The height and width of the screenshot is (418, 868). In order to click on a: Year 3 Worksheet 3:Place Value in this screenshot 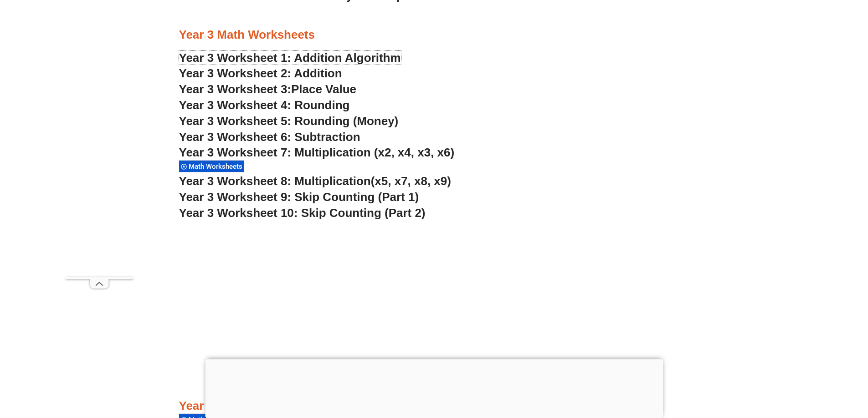, I will do `click(268, 89)`.